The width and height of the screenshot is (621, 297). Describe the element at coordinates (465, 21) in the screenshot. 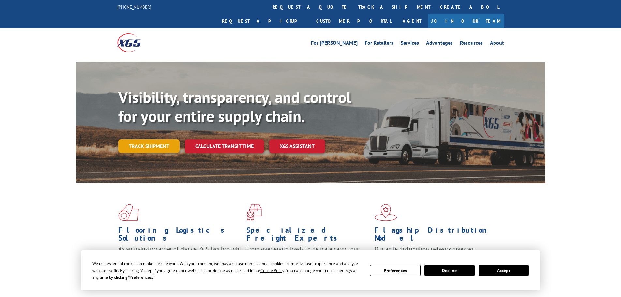

I see `a: Join Our Team` at that location.